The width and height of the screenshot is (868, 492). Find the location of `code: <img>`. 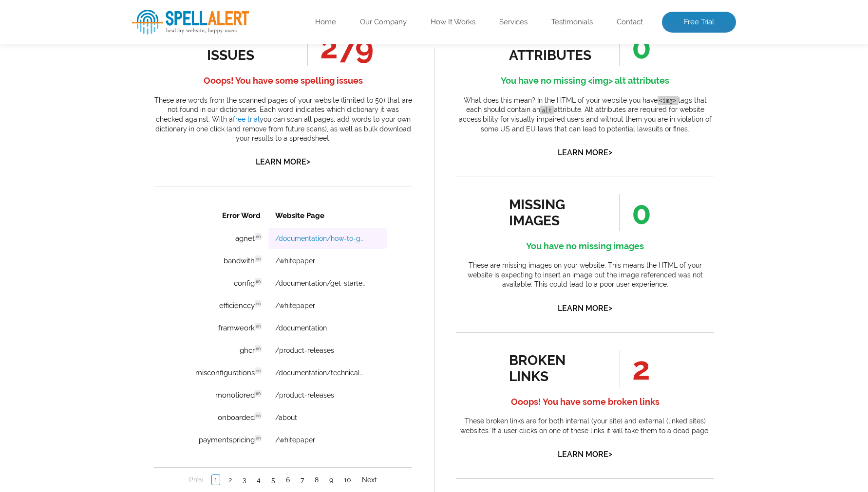

code: <img> is located at coordinates (668, 100).